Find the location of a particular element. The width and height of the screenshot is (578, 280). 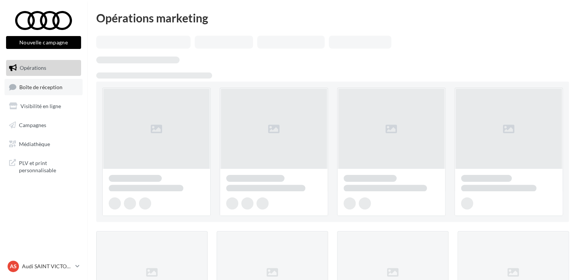

a: Boîte de réception is located at coordinates (44, 87).